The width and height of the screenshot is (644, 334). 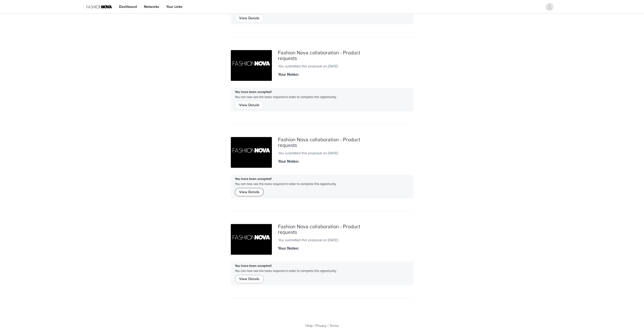 What do you see at coordinates (549, 7) in the screenshot?
I see `div: avatar` at bounding box center [549, 7].